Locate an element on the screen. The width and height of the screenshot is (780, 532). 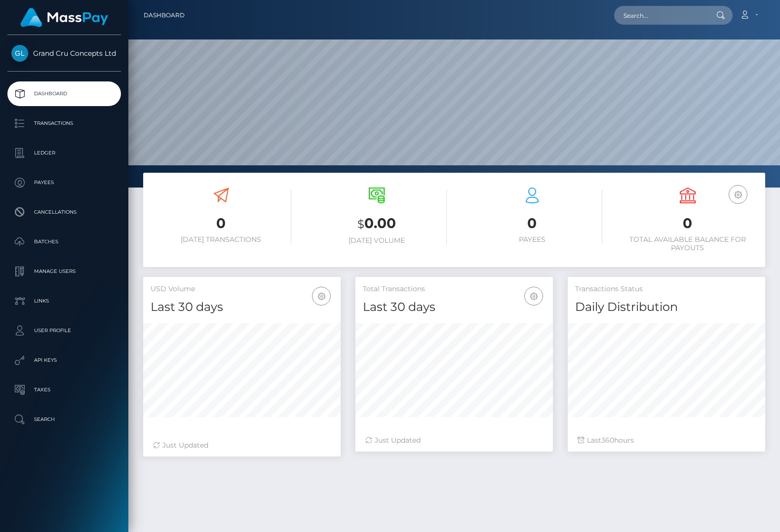
a: User Profile is located at coordinates (65, 331).